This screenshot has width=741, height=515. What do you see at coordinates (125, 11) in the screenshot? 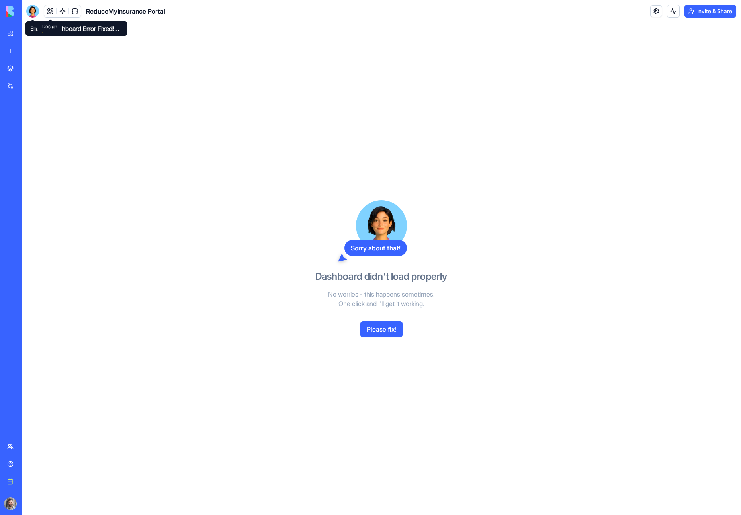
I see `span: ReduceMyInsurance Portal` at bounding box center [125, 11].